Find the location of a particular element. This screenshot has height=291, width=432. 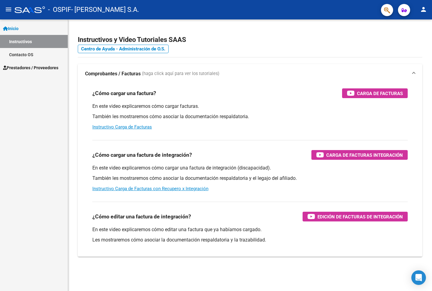

a: Instructivo Carga de Facturas con Recupero x Integración is located at coordinates (150, 189).